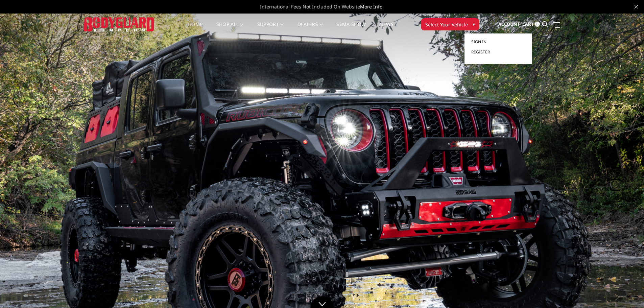 The width and height of the screenshot is (644, 308). Describe the element at coordinates (230, 29) in the screenshot. I see `a: shop all` at that location.